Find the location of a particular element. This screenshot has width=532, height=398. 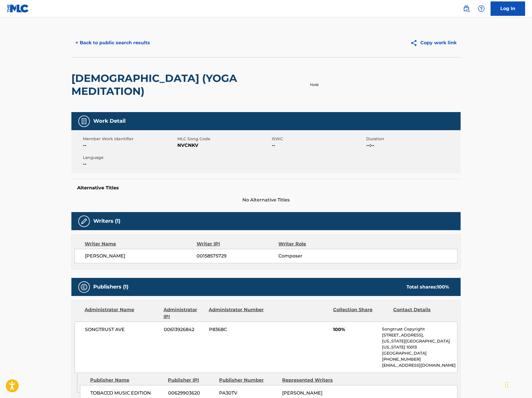

span: 00629903620 is located at coordinates (191, 393).